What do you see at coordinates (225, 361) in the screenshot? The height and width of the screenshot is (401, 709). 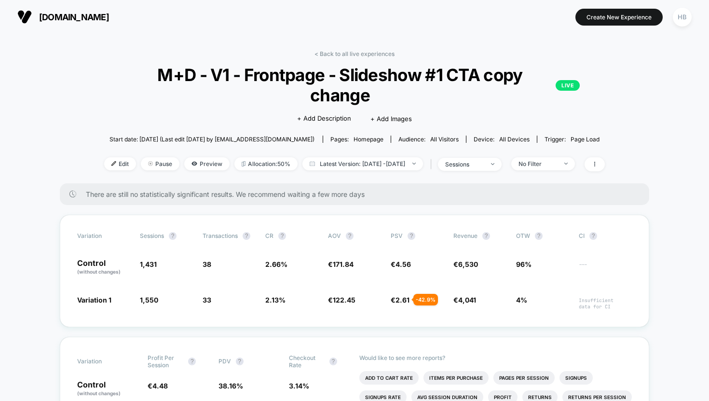 I see `span: PDV` at bounding box center [225, 361].